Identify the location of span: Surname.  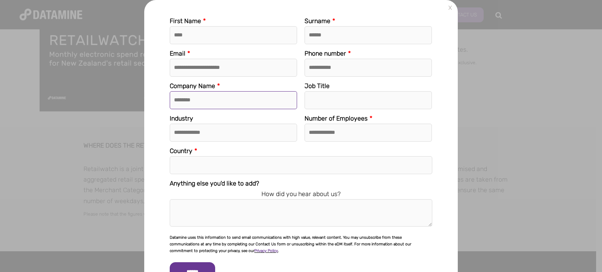
(318, 21).